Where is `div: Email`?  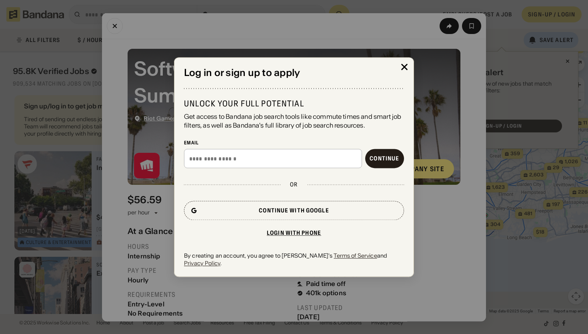
div: Email is located at coordinates (294, 143).